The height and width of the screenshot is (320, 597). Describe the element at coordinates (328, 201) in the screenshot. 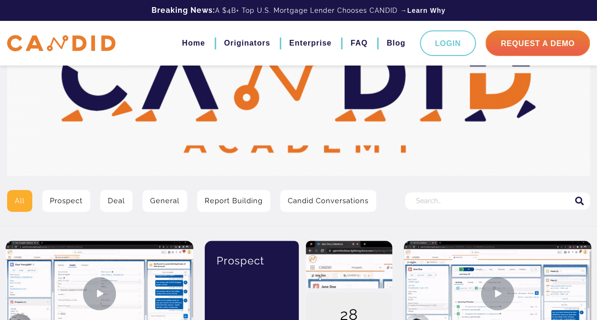

I see `a: Candid Conversations` at that location.